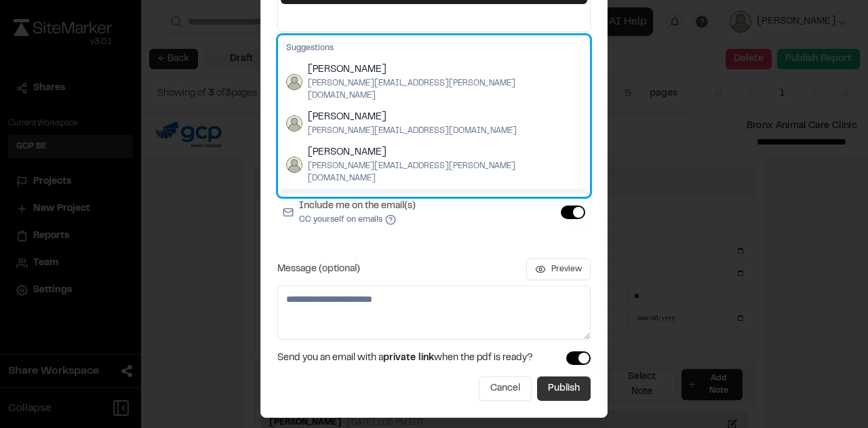 The width and height of the screenshot is (868, 428). What do you see at coordinates (558, 270) in the screenshot?
I see `button: Preview` at bounding box center [558, 270].